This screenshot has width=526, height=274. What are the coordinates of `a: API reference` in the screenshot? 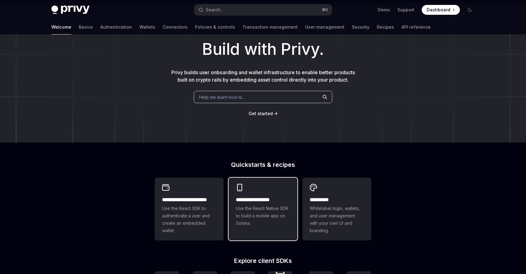 It's located at (415, 27).